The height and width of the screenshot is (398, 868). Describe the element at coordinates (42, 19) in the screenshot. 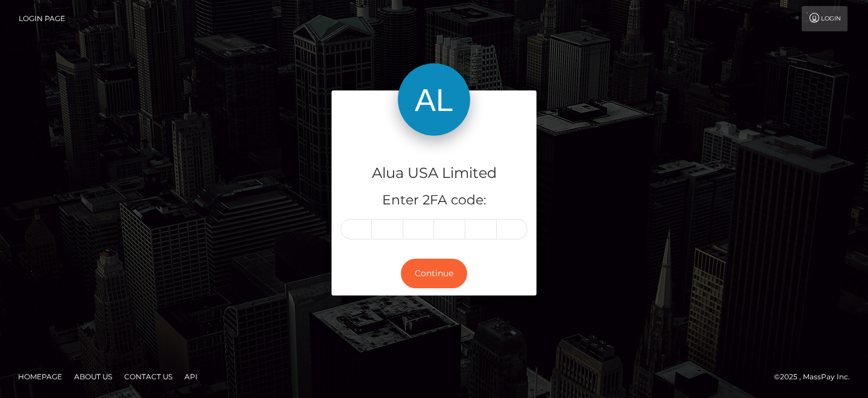

I see `a: Login Page` at that location.